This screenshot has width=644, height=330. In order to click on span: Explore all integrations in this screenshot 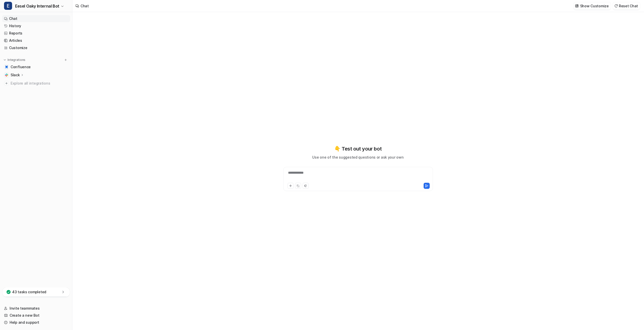, I will do `click(39, 83)`.